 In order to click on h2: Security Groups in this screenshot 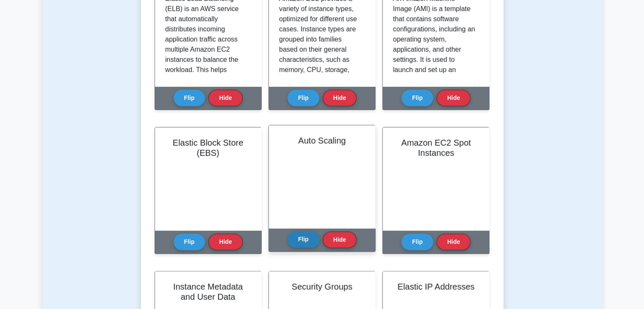, I will do `click(322, 287)`.